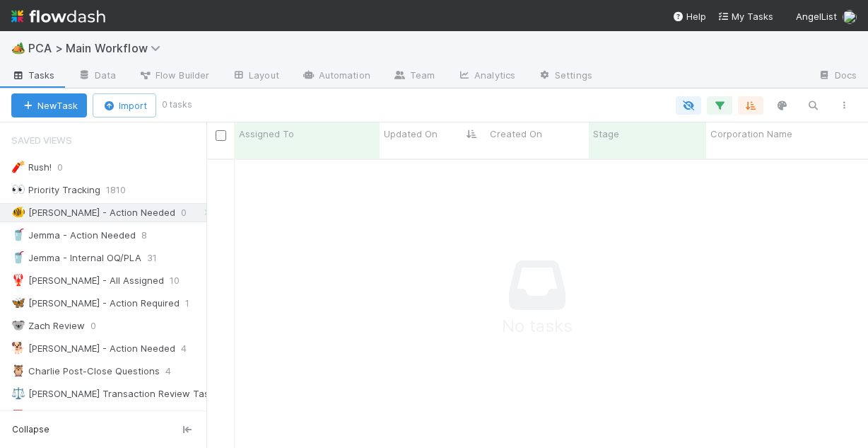 The image size is (868, 448). What do you see at coordinates (817, 16) in the screenshot?
I see `span: AngelList` at bounding box center [817, 16].